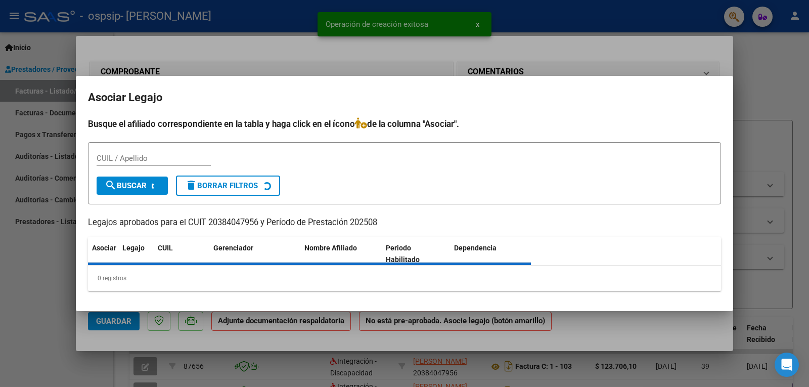 The image size is (809, 387). Describe the element at coordinates (415, 254) in the screenshot. I see `datatable-header-cell: Periodo Habilitado` at that location.